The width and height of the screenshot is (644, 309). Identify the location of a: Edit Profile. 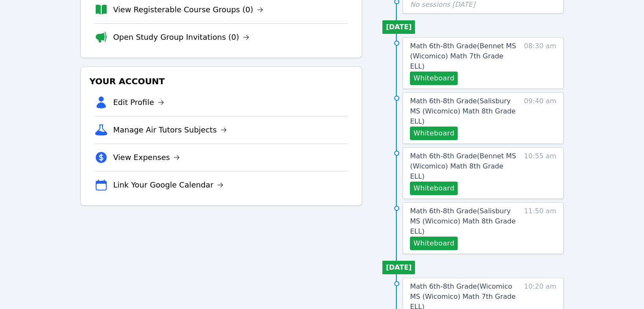
(138, 102).